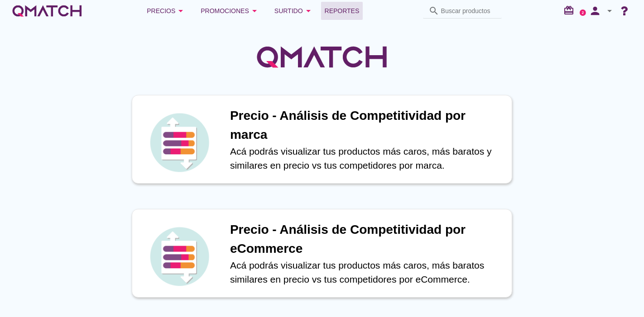 This screenshot has width=644, height=317. What do you see at coordinates (342, 10) in the screenshot?
I see `span: Reportes` at bounding box center [342, 10].